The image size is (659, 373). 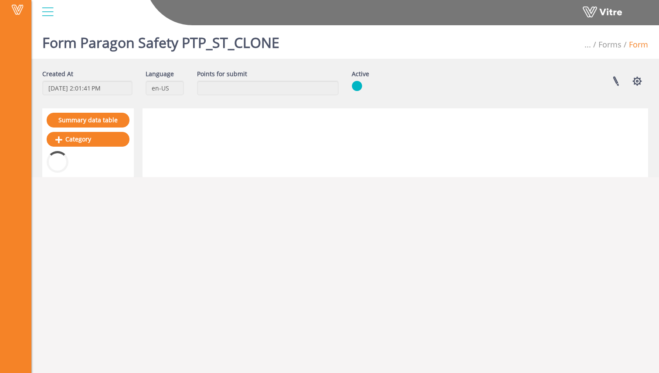 I want to click on img: yes, so click(x=357, y=86).